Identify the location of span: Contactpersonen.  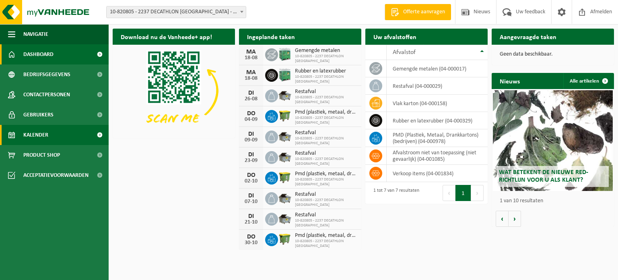
(47, 95).